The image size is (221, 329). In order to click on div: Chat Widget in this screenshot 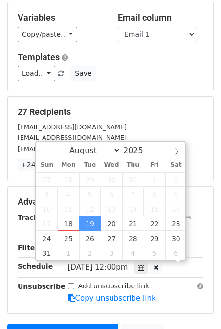, I will do `click(197, 306)`.